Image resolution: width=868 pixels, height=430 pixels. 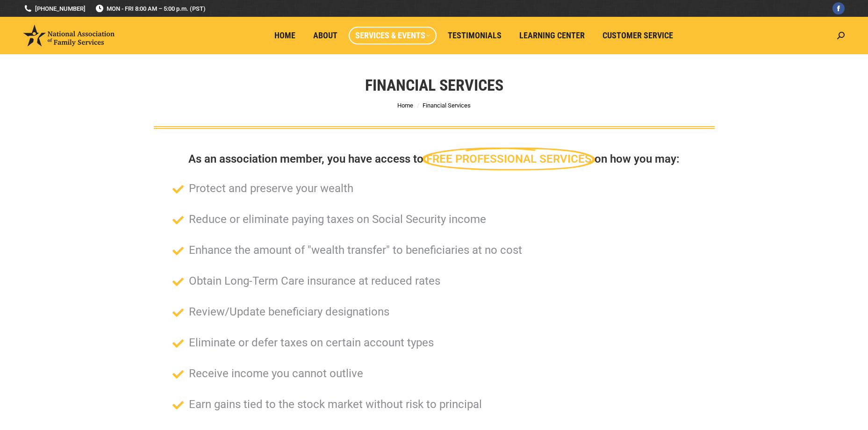 What do you see at coordinates (326, 35) in the screenshot?
I see `a: About` at bounding box center [326, 35].